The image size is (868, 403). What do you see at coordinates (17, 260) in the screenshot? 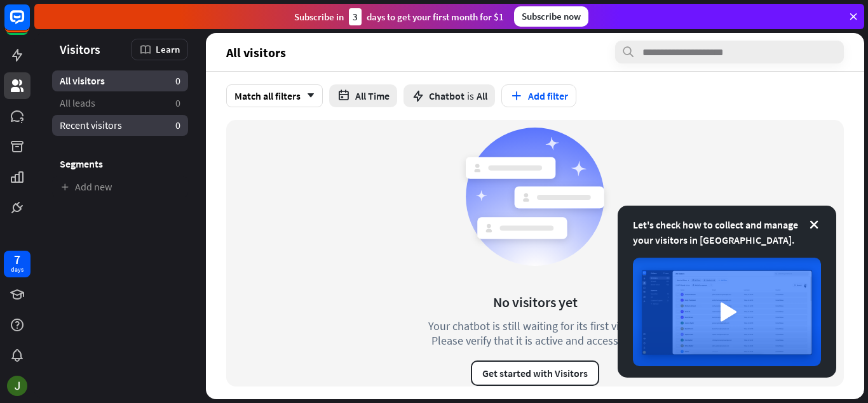
I see `div: 7` at bounding box center [17, 260].